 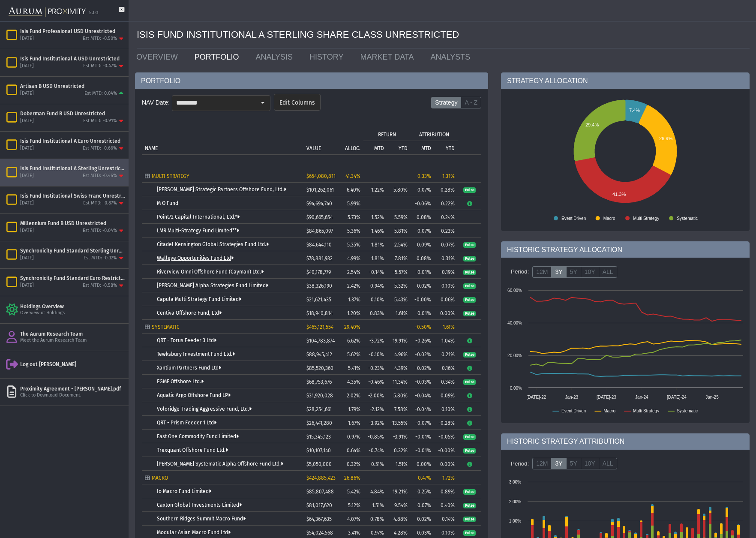 What do you see at coordinates (399, 505) in the screenshot?
I see `td: 9.54%` at bounding box center [399, 505].